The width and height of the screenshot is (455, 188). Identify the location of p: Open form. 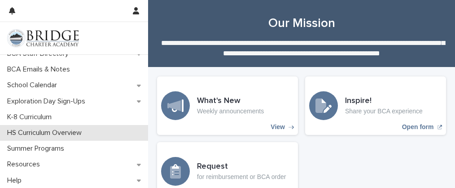
(418, 127).